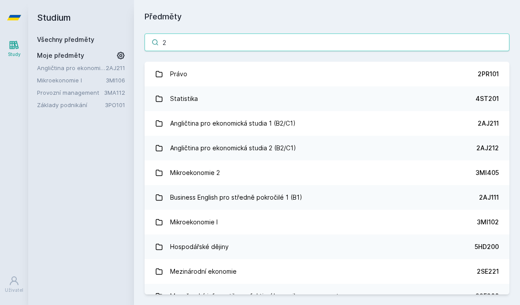  I want to click on div: Mezinárodní ekonomie, so click(203, 271).